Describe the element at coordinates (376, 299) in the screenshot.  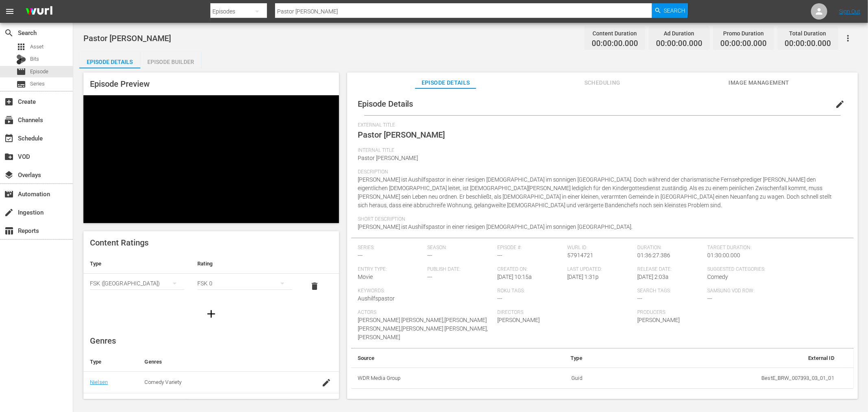
I see `span: Aushilfspastor` at that location.